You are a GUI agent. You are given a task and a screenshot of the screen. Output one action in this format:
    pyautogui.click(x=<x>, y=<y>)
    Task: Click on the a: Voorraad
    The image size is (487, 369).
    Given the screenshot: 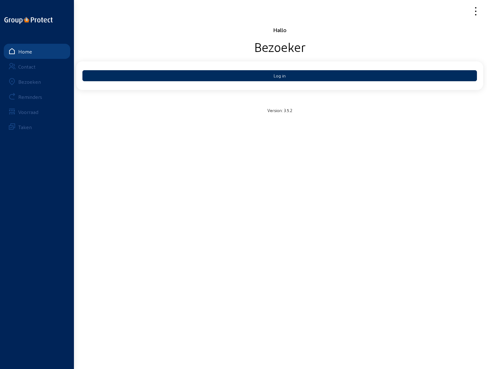 What is the action you would take?
    pyautogui.click(x=37, y=112)
    